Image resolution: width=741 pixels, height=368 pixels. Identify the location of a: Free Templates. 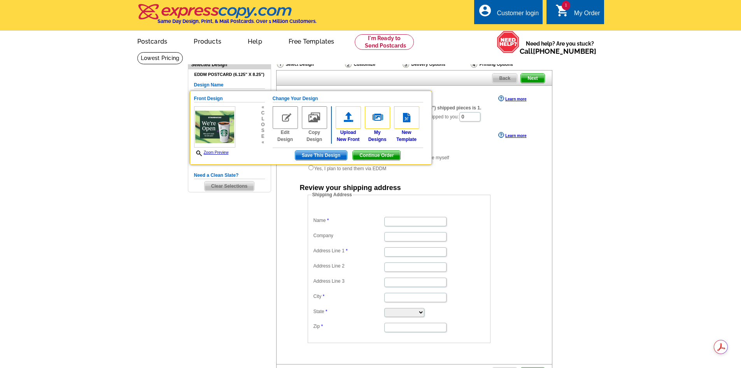
(312, 40).